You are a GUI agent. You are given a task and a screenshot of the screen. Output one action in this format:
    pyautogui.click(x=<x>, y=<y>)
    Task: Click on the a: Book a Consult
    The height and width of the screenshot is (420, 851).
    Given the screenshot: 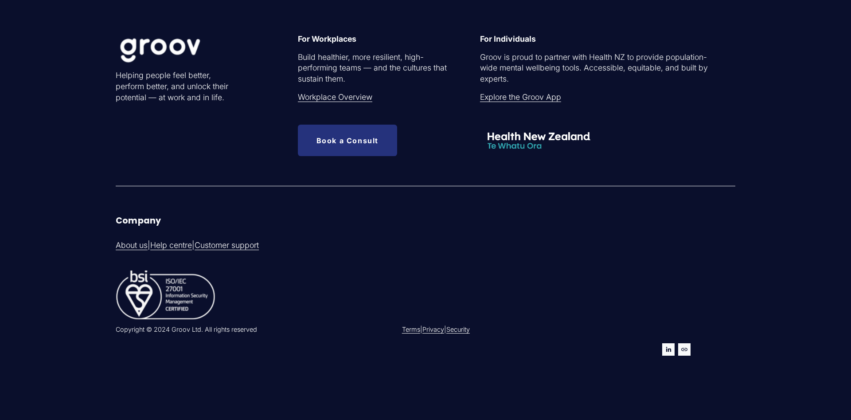 What is the action you would take?
    pyautogui.click(x=347, y=140)
    